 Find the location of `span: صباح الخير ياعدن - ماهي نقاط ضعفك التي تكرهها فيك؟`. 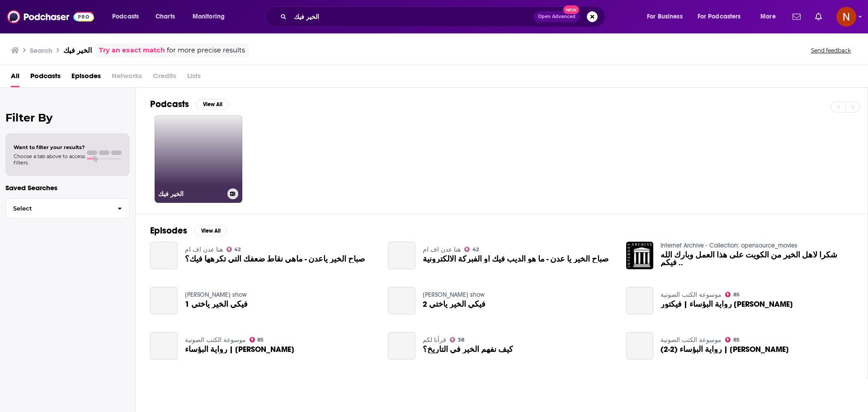

span: صباح الخير ياعدن - ماهي نقاط ضعفك التي تكرهها فيك؟ is located at coordinates (275, 259).